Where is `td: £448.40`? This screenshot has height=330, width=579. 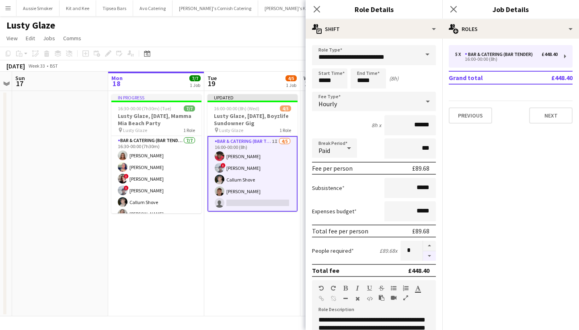 td: £448.40 is located at coordinates (549, 78).